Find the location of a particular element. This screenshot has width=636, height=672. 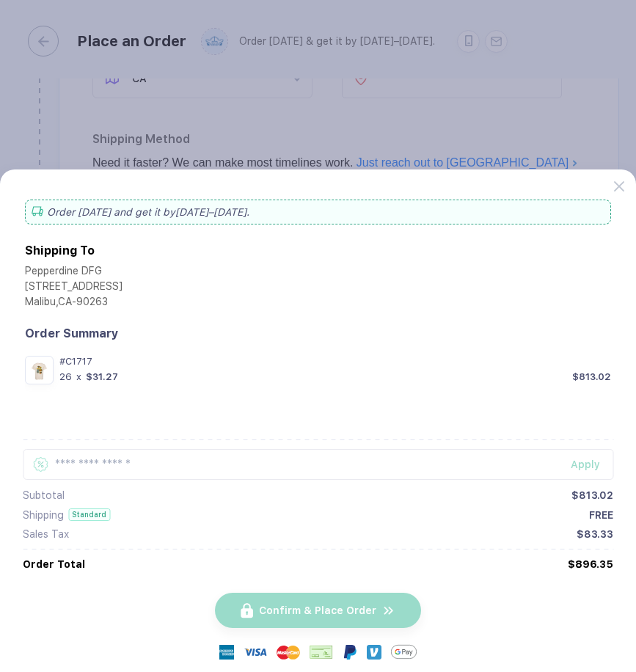

div: $83.33 is located at coordinates (595, 534).